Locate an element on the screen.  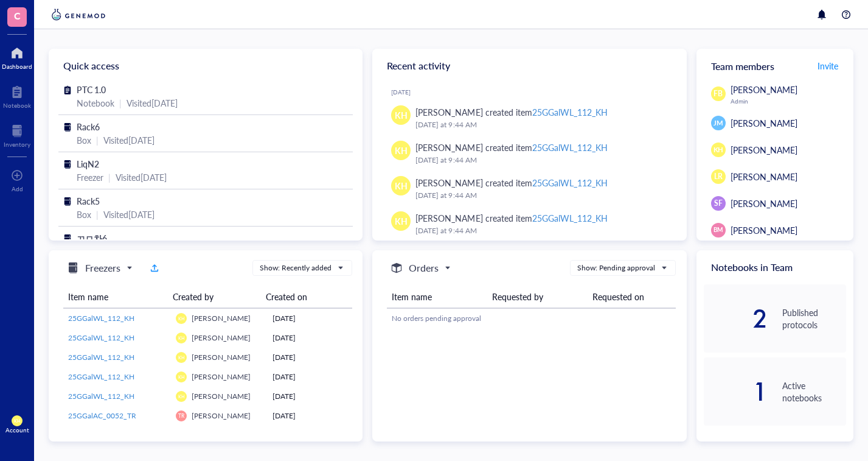
div: Box is located at coordinates (84, 215).